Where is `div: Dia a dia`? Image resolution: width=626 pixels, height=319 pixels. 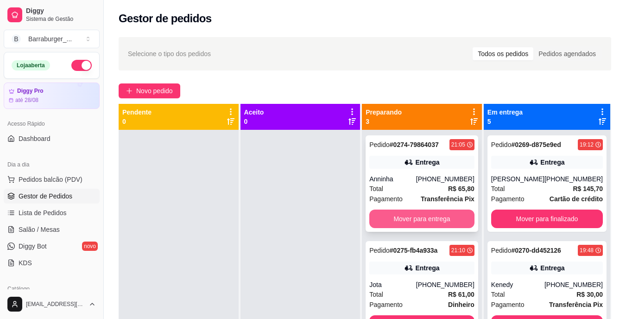 div: Dia a dia is located at coordinates (51, 164).